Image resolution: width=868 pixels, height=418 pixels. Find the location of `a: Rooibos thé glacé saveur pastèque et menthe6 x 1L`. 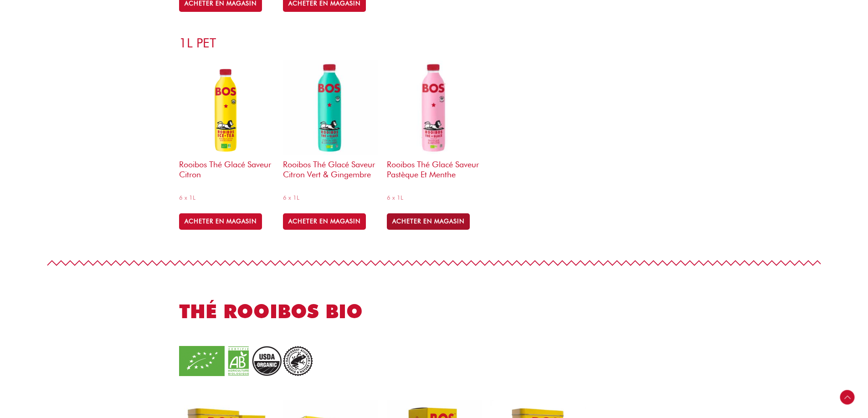

a: Rooibos thé glacé saveur pastèque et menthe6 x 1L is located at coordinates (434, 132).